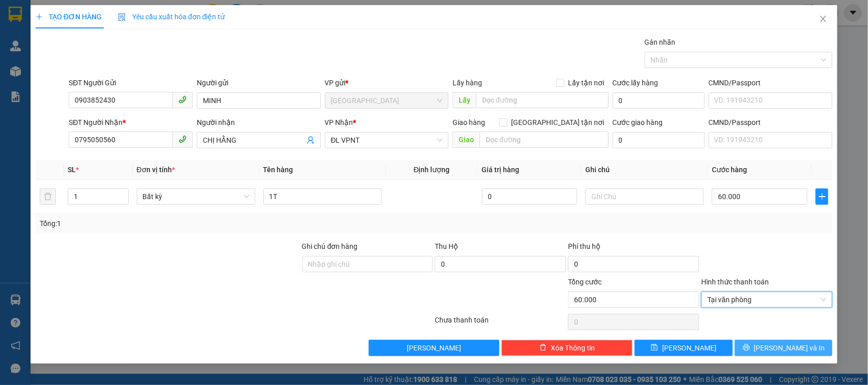 The height and width of the screenshot is (385, 868). What do you see at coordinates (156, 170) in the screenshot?
I see `span: Đơn vị tính` at bounding box center [156, 170].